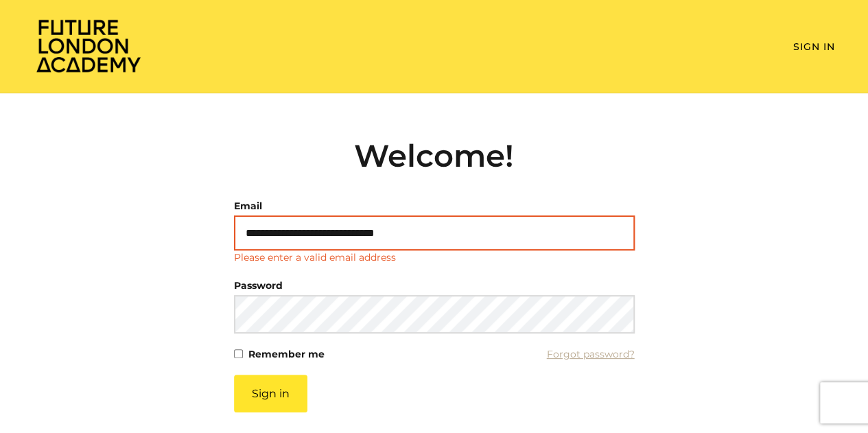 The image size is (868, 433). I want to click on a: Forgot password?, so click(591, 354).